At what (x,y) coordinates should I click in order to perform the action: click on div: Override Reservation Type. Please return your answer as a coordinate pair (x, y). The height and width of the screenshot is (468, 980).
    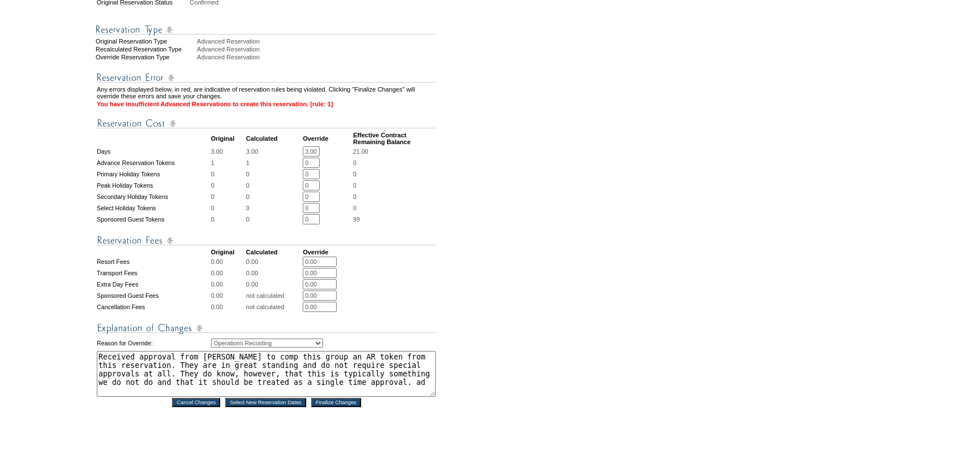
    Looking at the image, I should click on (145, 57).